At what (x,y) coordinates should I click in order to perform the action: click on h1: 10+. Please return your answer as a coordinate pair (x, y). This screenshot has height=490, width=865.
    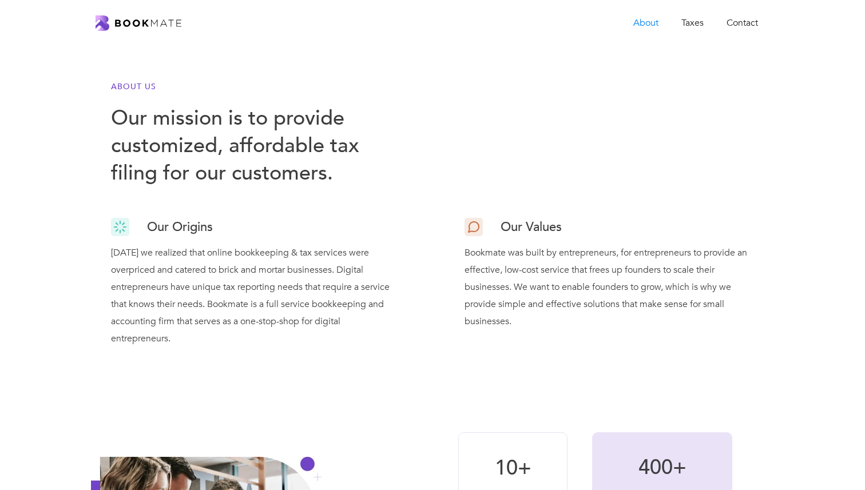
    Looking at the image, I should click on (512, 468).